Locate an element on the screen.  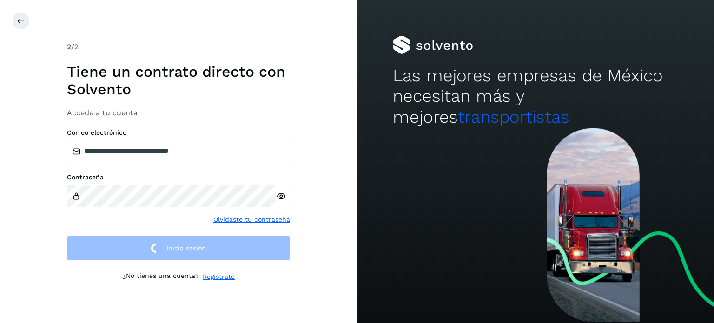
span: transportistas is located at coordinates (514, 117).